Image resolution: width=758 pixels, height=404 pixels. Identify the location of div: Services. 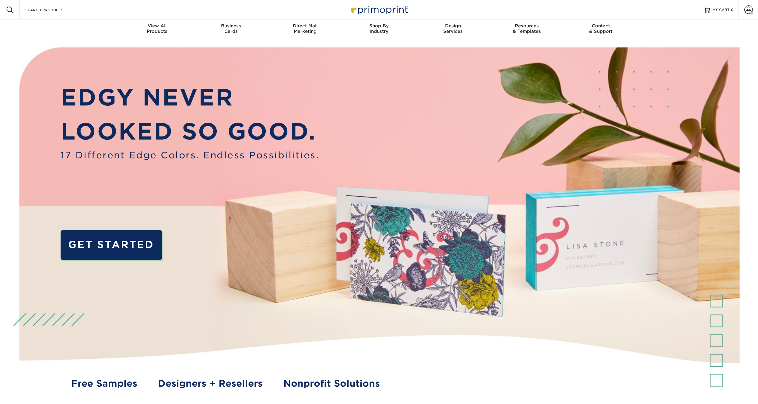
(452, 29).